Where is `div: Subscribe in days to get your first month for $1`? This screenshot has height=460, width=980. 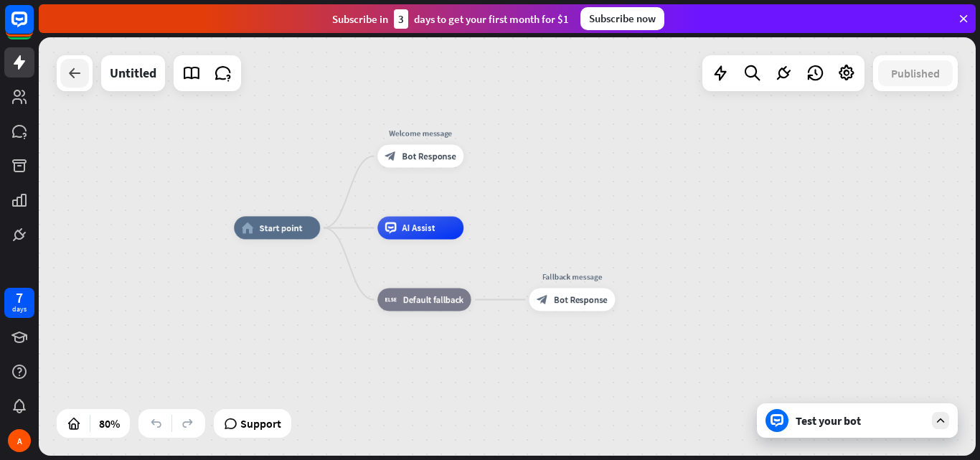 div: Subscribe in days to get your first month for $1 is located at coordinates (451, 19).